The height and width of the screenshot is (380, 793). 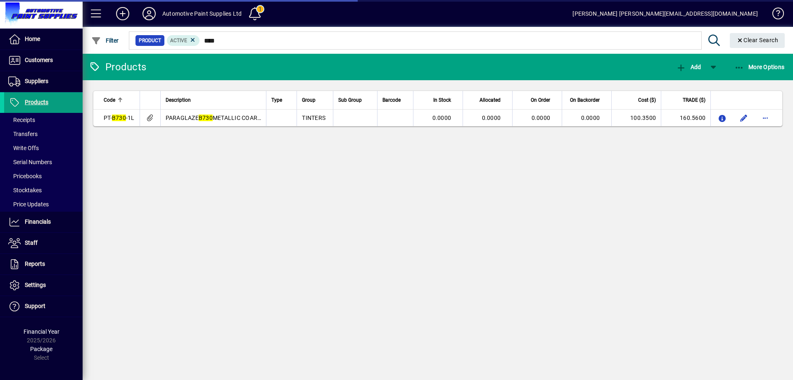 I want to click on span: On Backorder, so click(x=585, y=100).